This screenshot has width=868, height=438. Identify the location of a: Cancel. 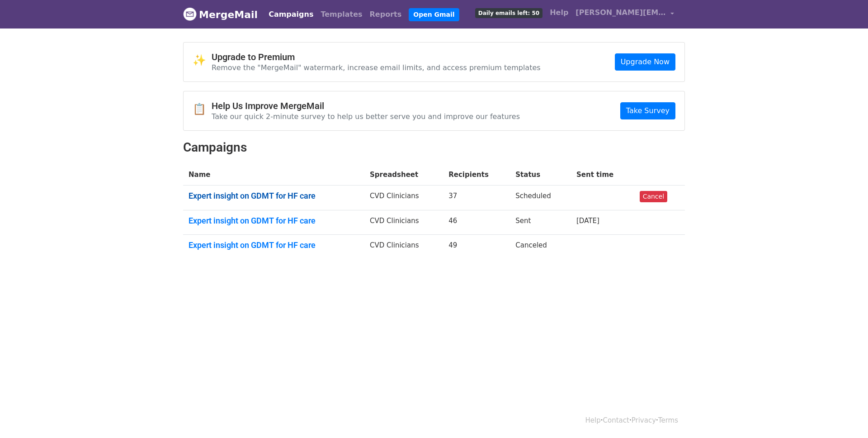
(653, 197).